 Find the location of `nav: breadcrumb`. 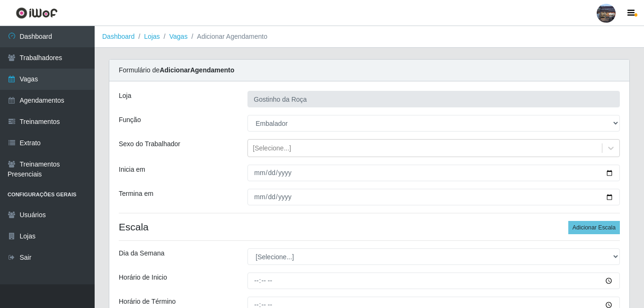

nav: breadcrumb is located at coordinates (369, 37).